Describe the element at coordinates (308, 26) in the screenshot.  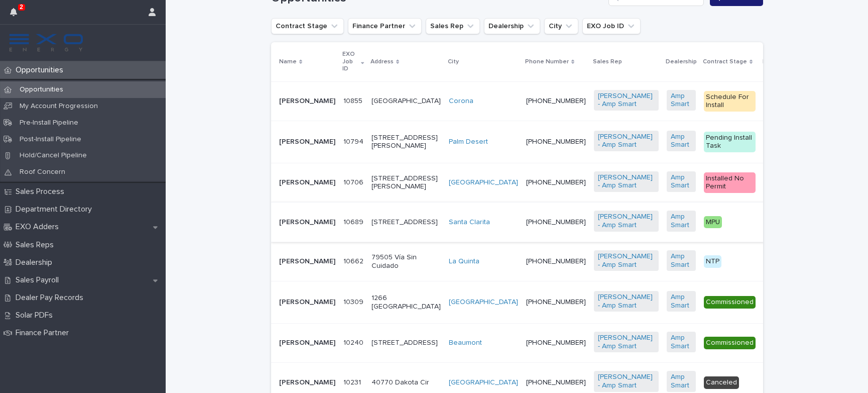
I see `button: Contract Stage` at that location.